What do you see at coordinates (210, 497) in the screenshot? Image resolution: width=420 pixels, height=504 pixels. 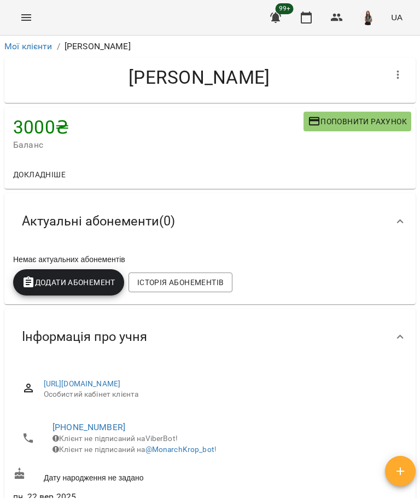 I see `span: пн, 22 вер 2025` at bounding box center [210, 497].